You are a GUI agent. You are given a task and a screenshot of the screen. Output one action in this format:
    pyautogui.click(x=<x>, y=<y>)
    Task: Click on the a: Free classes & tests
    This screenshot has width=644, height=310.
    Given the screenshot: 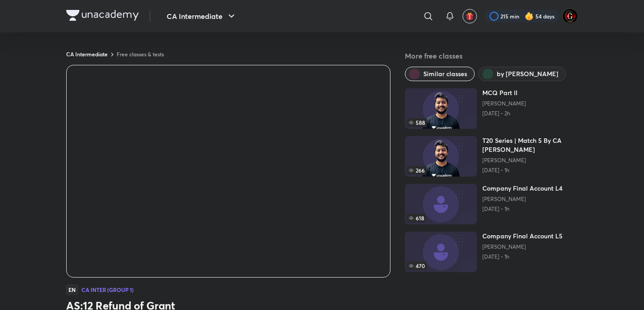 What is the action you would take?
    pyautogui.click(x=140, y=54)
    